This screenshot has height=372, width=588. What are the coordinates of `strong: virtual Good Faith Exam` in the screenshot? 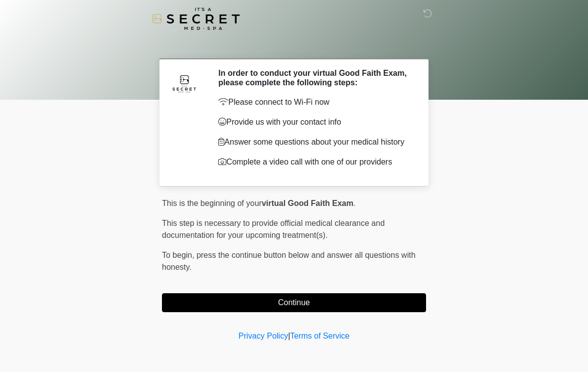 It's located at (308, 203).